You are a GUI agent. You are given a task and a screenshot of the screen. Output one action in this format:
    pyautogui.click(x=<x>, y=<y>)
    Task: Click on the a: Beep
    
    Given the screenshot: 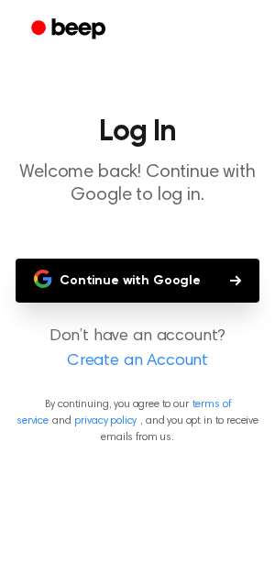 What is the action you would take?
    pyautogui.click(x=70, y=29)
    